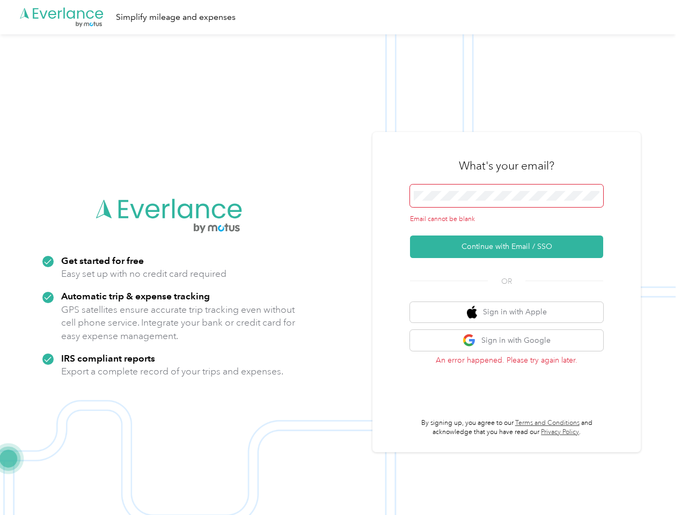 This screenshot has height=515, width=681. Describe the element at coordinates (178, 323) in the screenshot. I see `p: GPS satellites ensure accurate trip tracking even without cell phone service. Integrate your bank...` at that location.